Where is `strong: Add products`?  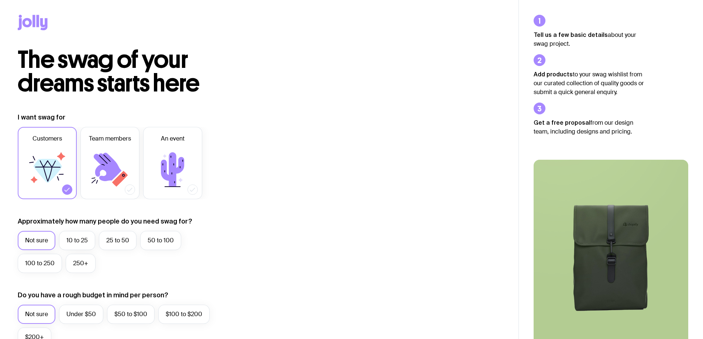
strong: Add products is located at coordinates (553, 74).